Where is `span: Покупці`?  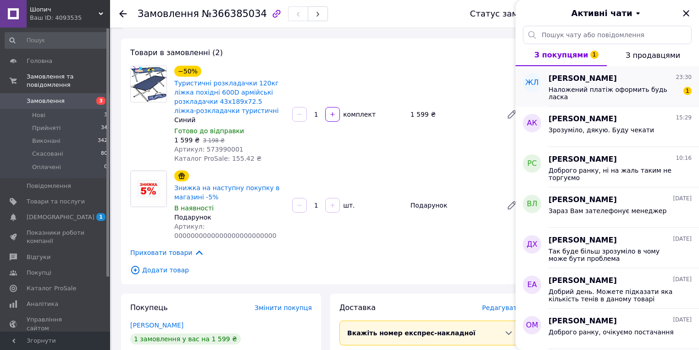 span: Покупці is located at coordinates (39, 272).